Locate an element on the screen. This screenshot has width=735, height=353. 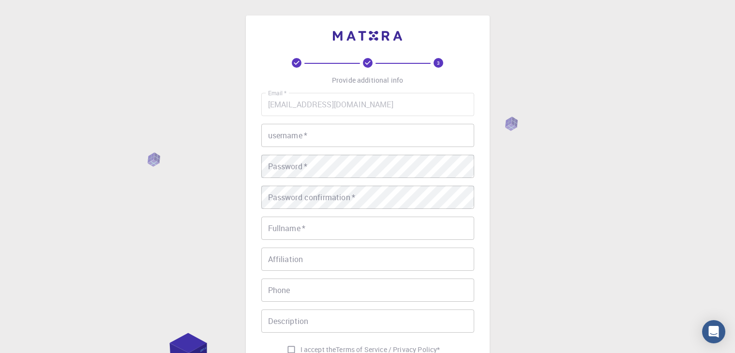
div: Open Intercom Messenger is located at coordinates (714, 332).